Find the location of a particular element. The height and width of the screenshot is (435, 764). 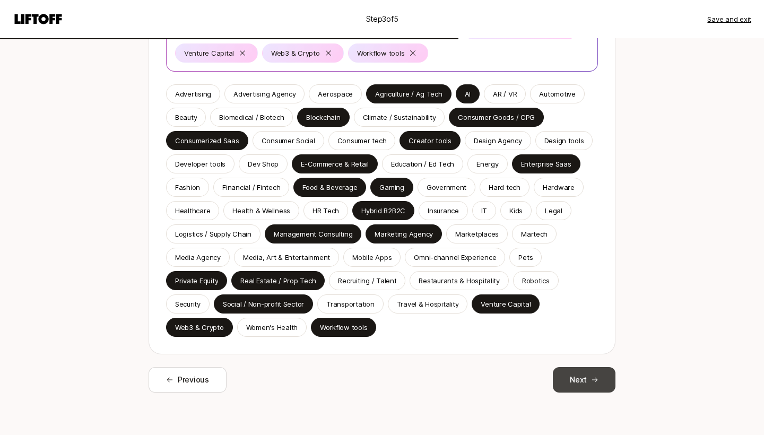

p: Aerospace is located at coordinates (335, 94).